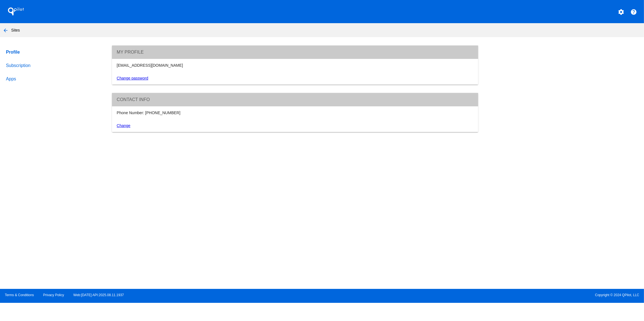 The width and height of the screenshot is (644, 321). I want to click on mat-icon: arrow_back, so click(5, 30).